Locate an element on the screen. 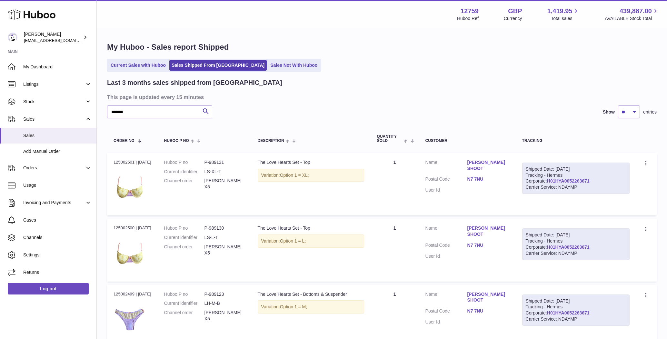 This screenshot has width=667, height=339. a: 439,887.00 AVAILABLE Stock Total is located at coordinates (632, 14).